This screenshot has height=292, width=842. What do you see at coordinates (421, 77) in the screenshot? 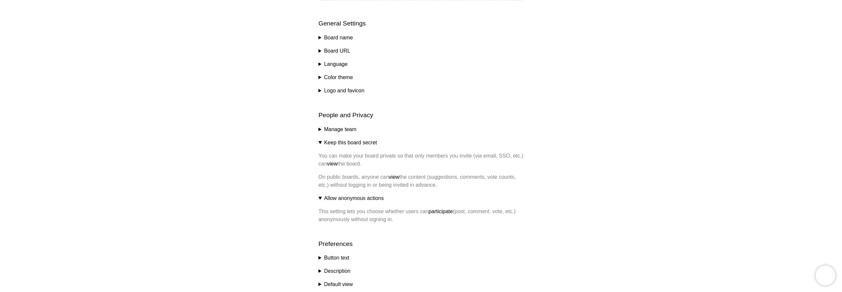
I see `summary: Color theme` at bounding box center [421, 77].